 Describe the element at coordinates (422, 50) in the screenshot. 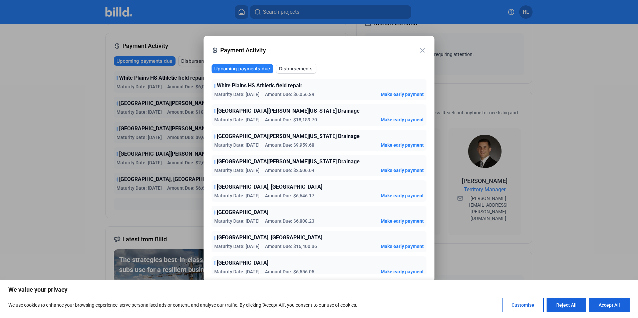

I see `mat-icon: close` at that location.